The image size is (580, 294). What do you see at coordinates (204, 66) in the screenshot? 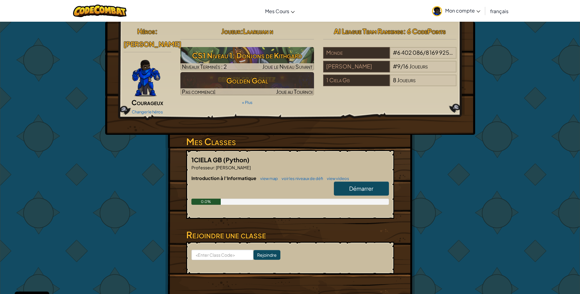
I see `span: Niveaux Terminés : 2` at bounding box center [204, 66].